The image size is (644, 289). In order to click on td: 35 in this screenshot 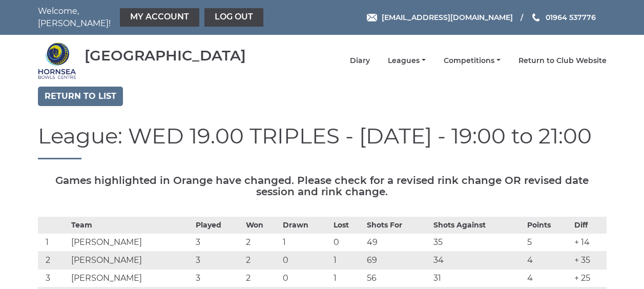, I will do `click(478, 243)`.